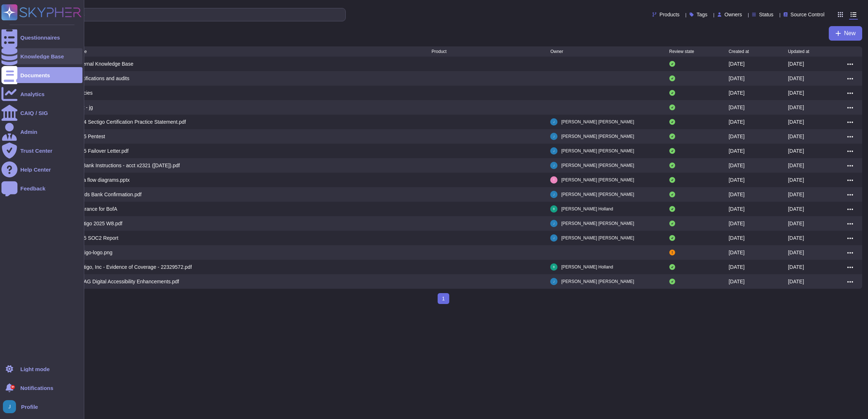 The width and height of the screenshot is (868, 419). Describe the element at coordinates (36, 151) in the screenshot. I see `div: Trust Center` at that location.